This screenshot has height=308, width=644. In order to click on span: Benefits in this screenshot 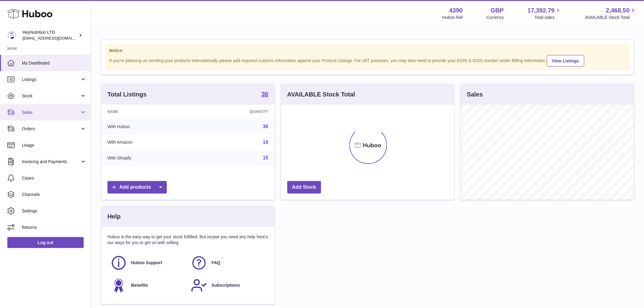, I will do `click(140, 285)`.